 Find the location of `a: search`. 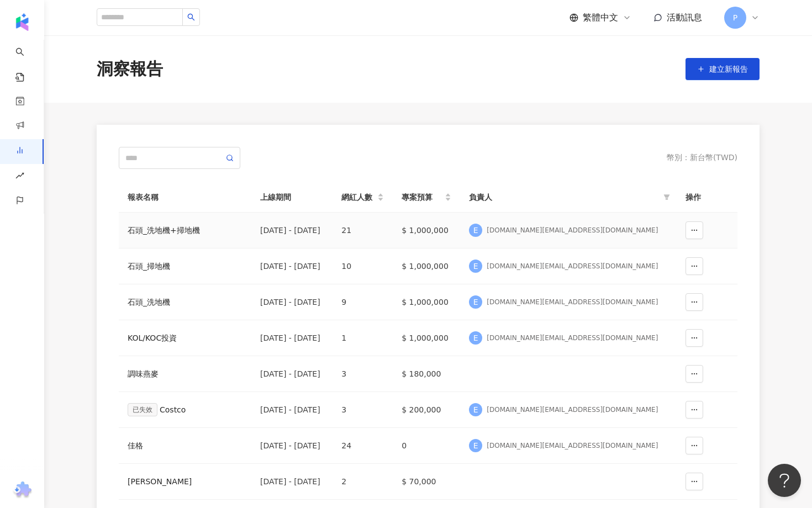

a: search is located at coordinates (27, 62).